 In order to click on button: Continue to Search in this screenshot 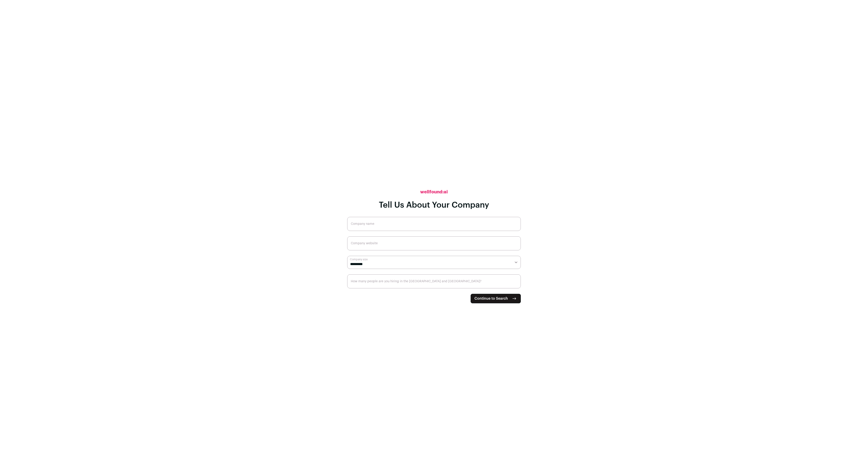, I will do `click(496, 298)`.